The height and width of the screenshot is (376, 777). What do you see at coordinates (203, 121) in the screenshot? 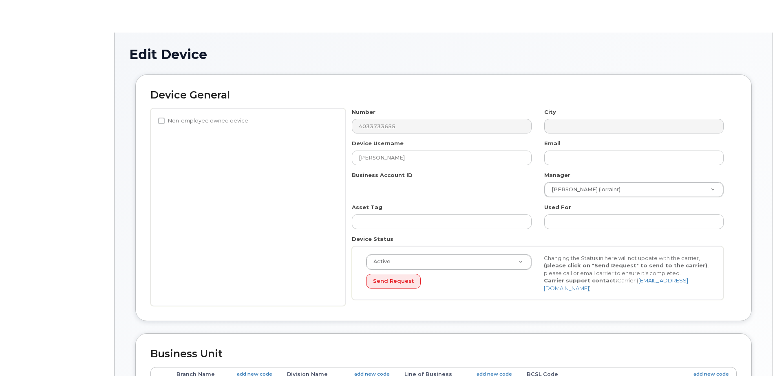
I see `label: Non-employee owned device` at bounding box center [203, 121].